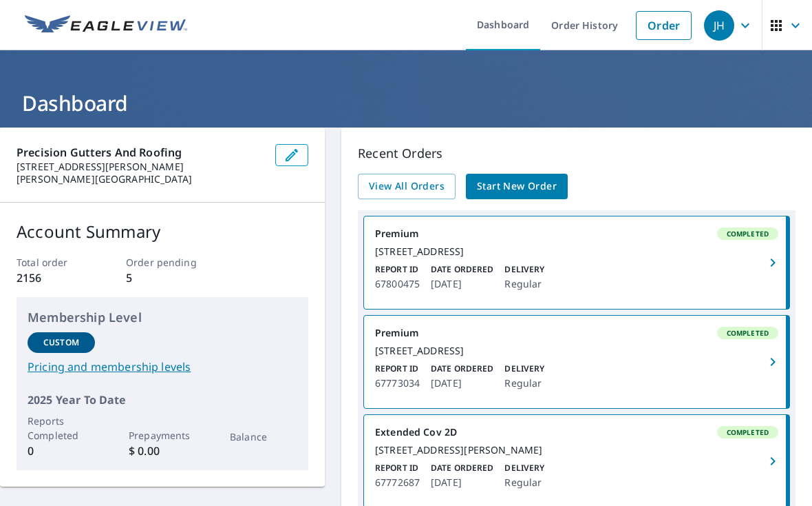 The height and width of the screenshot is (506, 812). What do you see at coordinates (577, 153) in the screenshot?
I see `p: Recent Orders` at bounding box center [577, 153].